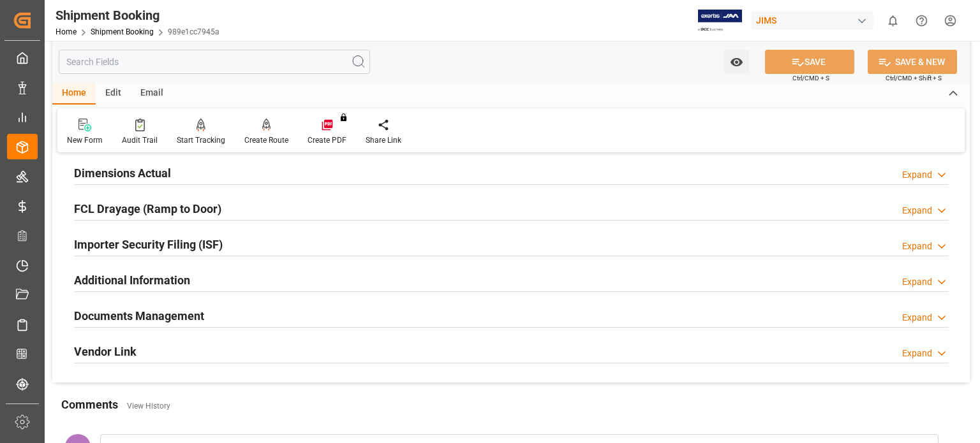 This screenshot has width=980, height=443. I want to click on button: open menu, so click(737, 62).